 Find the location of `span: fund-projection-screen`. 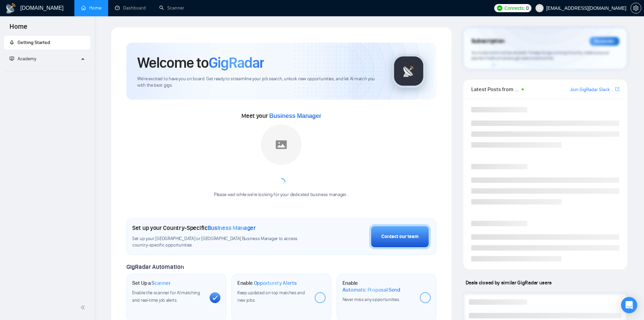

span: fund-projection-screen is located at coordinates (12, 58).